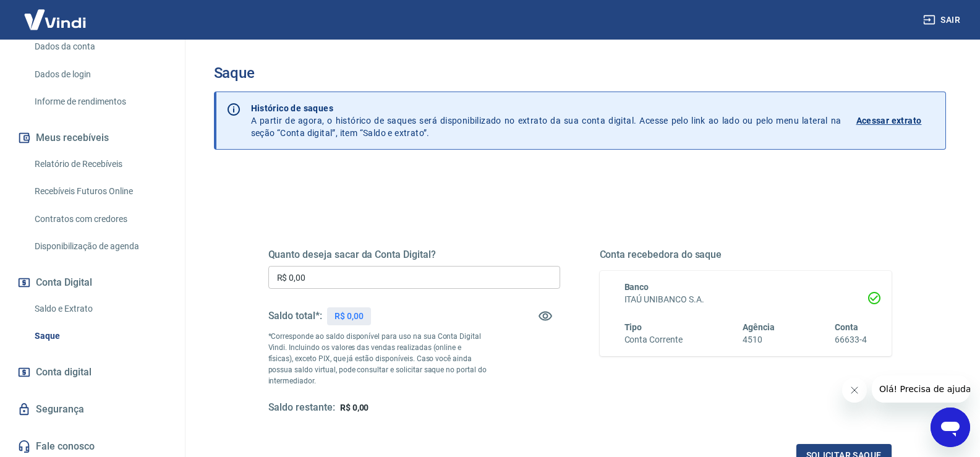 This screenshot has height=457, width=980. I want to click on p: *Corresponde ao saldo disponível para uso na sua Conta Digital Vindi. Incluindo os valores das ve..., so click(378, 358).